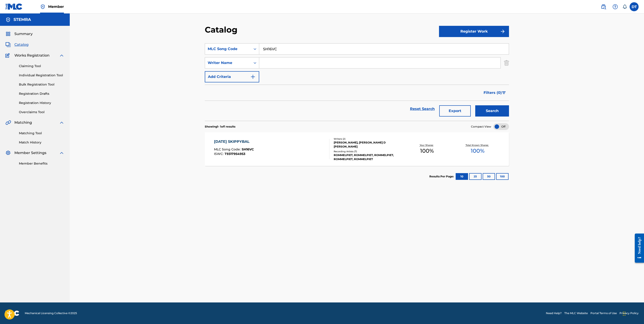 This screenshot has width=644, height=324. Describe the element at coordinates (554, 314) in the screenshot. I see `a: Need Help?` at that location.